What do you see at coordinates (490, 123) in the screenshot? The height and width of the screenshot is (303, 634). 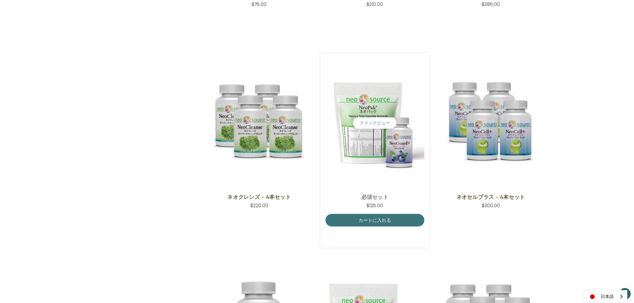 I see `img: ネオセルプラス - 4本セット` at bounding box center [490, 123].